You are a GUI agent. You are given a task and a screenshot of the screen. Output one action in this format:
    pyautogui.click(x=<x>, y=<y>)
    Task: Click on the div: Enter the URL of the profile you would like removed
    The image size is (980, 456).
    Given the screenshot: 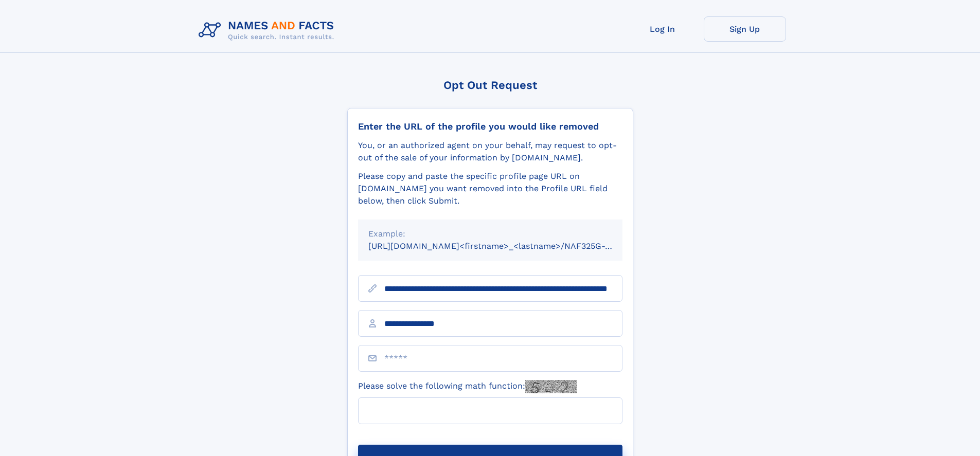 What is the action you would take?
    pyautogui.click(x=490, y=126)
    